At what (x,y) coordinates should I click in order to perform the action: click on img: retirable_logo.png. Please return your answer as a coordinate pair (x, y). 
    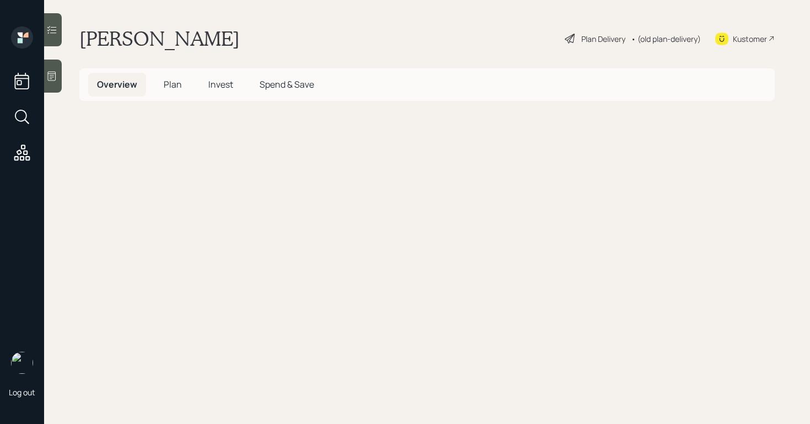
    Looking at the image, I should click on (22, 362).